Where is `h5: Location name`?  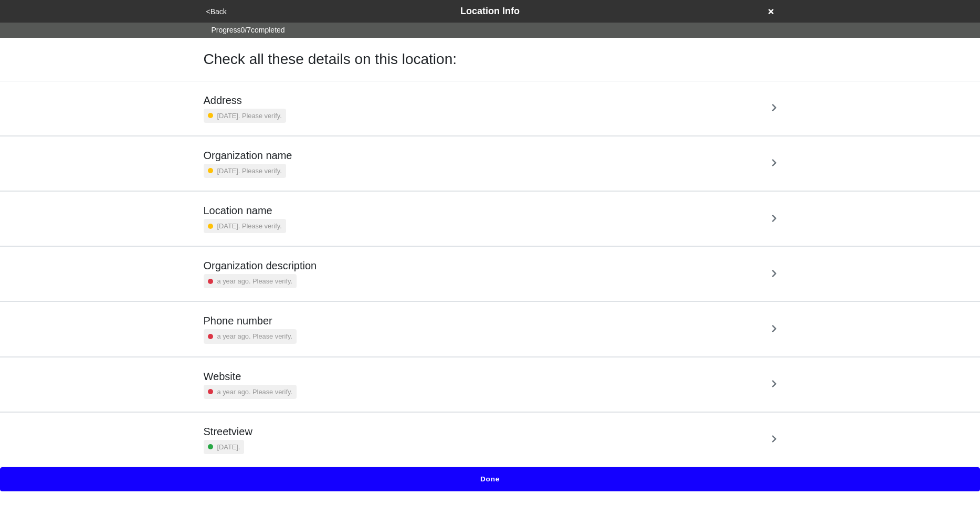
h5: Location name is located at coordinates (245, 210).